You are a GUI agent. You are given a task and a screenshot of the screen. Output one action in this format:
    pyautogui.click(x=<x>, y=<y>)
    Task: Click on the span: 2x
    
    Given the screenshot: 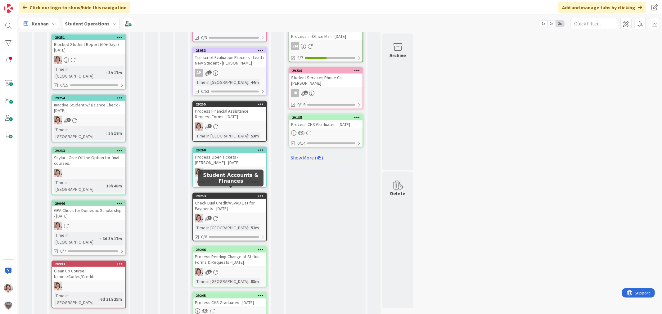 What is the action you would take?
    pyautogui.click(x=552, y=24)
    